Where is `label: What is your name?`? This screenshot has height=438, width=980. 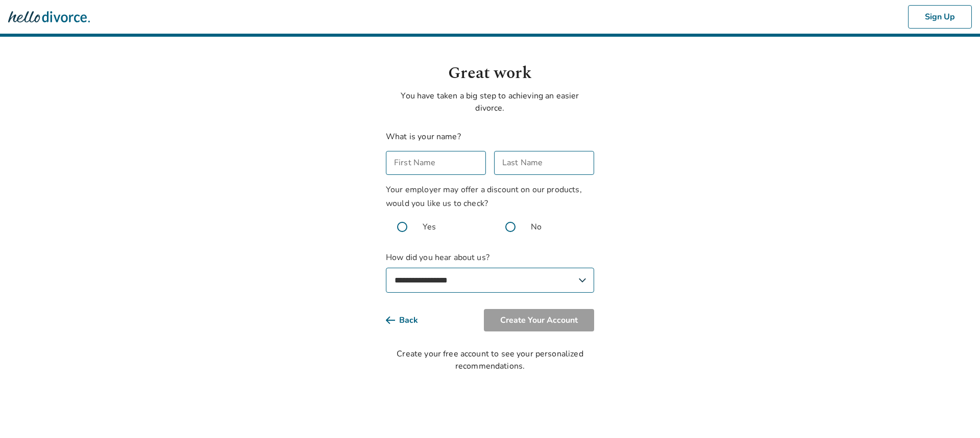
label: What is your name? is located at coordinates (423, 137).